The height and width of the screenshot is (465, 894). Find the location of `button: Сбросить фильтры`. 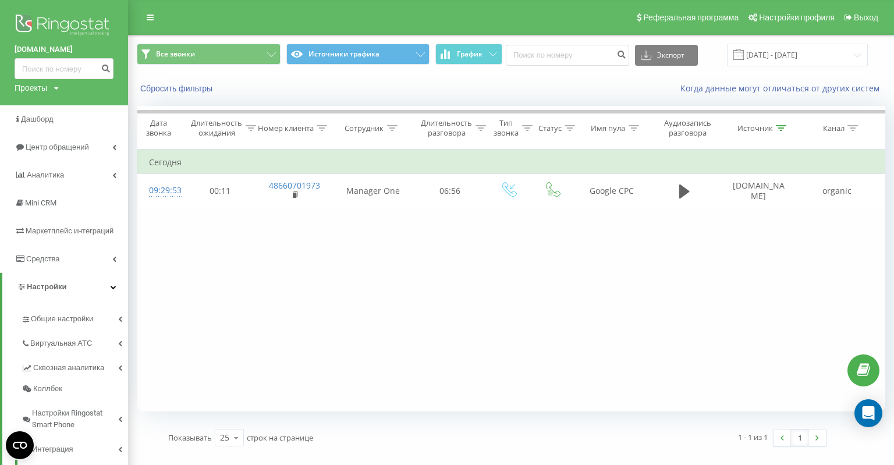

button: Сбросить фильтры is located at coordinates (178, 88).